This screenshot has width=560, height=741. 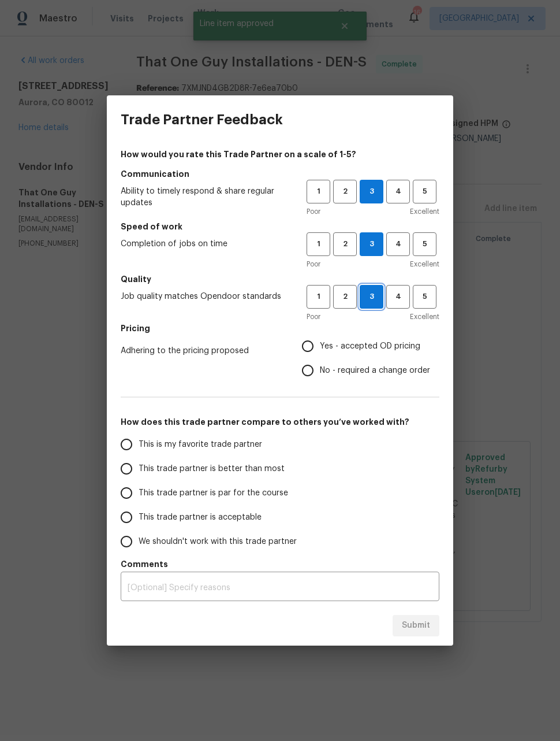 I want to click on span: Yes - accepted OD pricing, so click(x=370, y=346).